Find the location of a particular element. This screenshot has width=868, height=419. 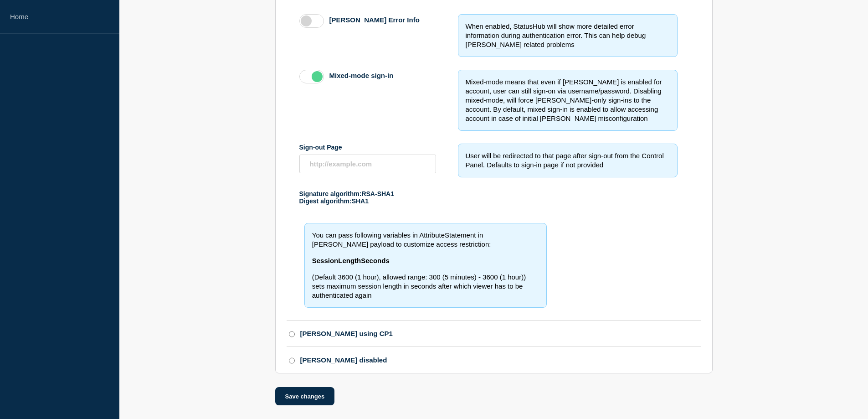

p: SessionLengthSeconds is located at coordinates (426, 261).